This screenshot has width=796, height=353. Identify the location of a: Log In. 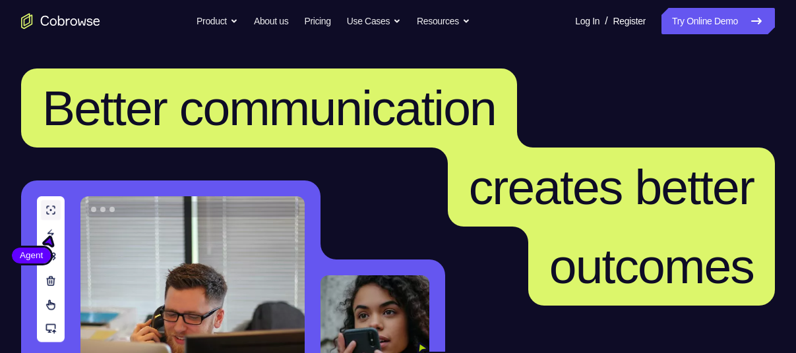
(587, 21).